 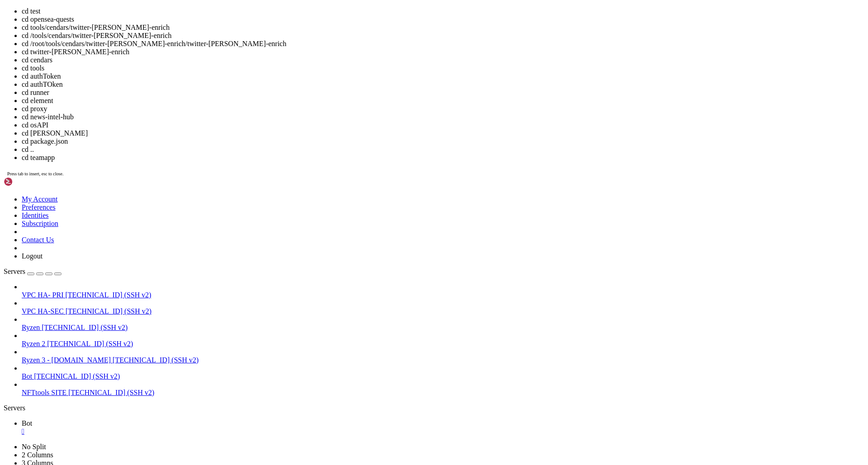 I want to click on x-row: {"level":30,"time":1755485747457,"pid":707383,"hostname":"vps2863284","reqId":"req-1","req":{"met..., so click(x=377, y=203).